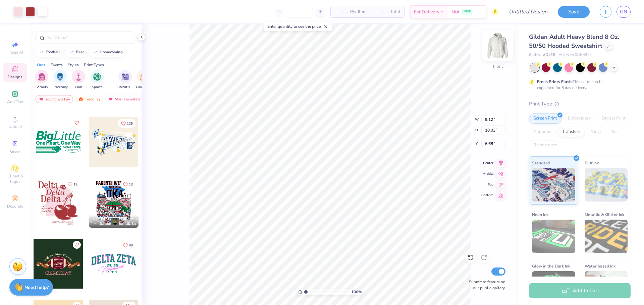 The image size is (644, 305). What do you see at coordinates (624, 11) in the screenshot?
I see `span: GN` at bounding box center [624, 11].